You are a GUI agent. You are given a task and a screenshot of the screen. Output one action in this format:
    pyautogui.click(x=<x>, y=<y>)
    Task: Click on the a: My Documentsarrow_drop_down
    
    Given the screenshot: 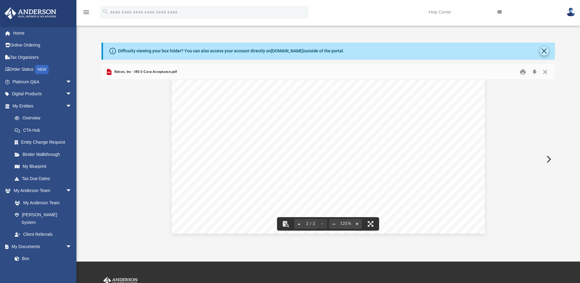 What is the action you would take?
    pyautogui.click(x=41, y=246)
    